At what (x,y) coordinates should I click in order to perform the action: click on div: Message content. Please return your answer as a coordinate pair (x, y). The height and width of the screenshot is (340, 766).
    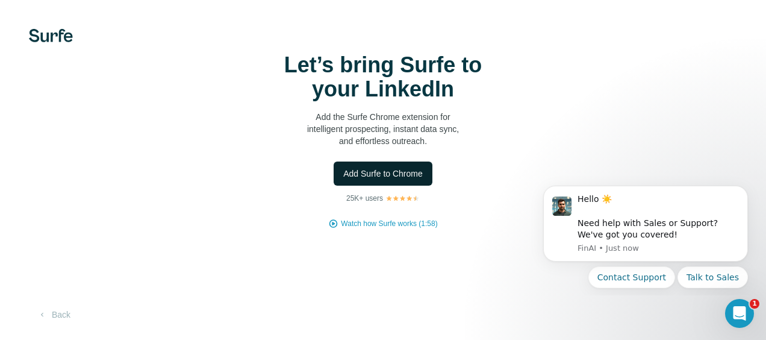
    Looking at the image, I should click on (133, 41).